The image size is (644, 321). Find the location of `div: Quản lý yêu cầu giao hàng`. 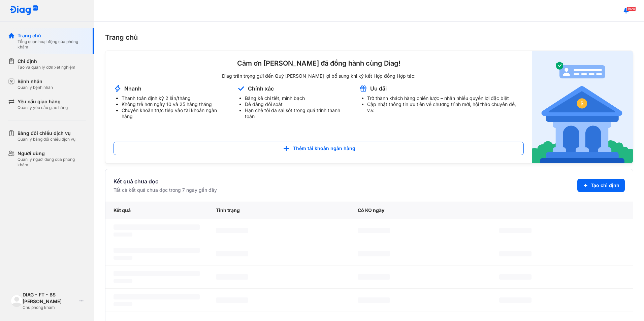

div: Quản lý yêu cầu giao hàng is located at coordinates (42, 108).